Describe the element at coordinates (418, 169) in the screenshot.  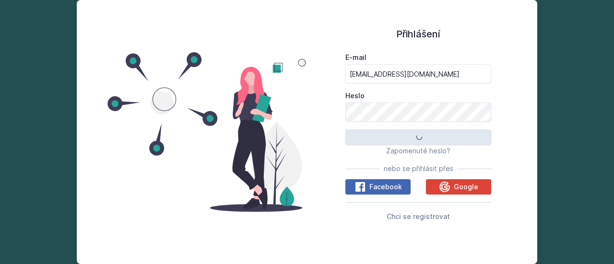
I see `span: nebo se přihlásit přes` at that location.